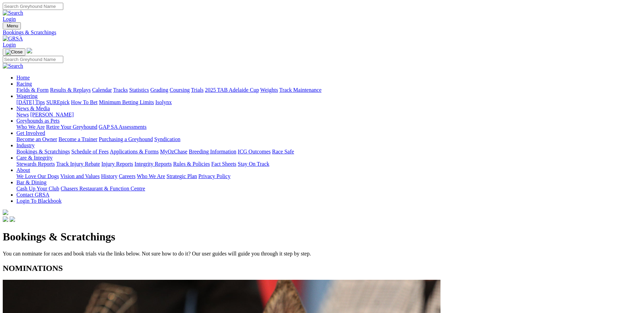  I want to click on a: Industry, so click(25, 145).